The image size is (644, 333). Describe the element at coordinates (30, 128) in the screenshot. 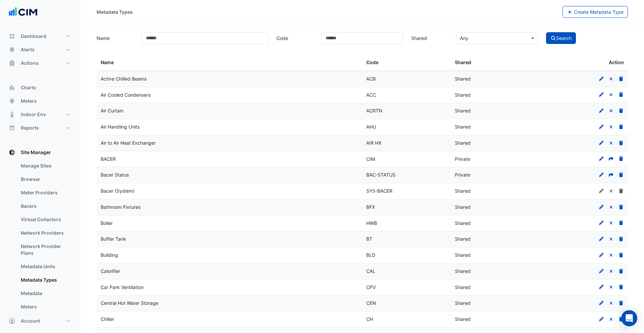

I see `span: Reports` at that location.